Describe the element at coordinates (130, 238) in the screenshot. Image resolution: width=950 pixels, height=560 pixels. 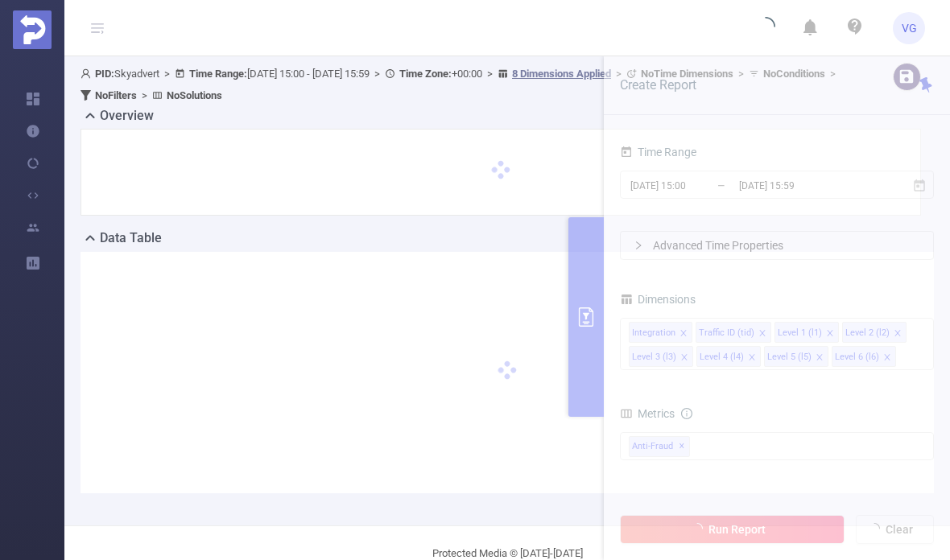
I see `h2: Data Table` at that location.